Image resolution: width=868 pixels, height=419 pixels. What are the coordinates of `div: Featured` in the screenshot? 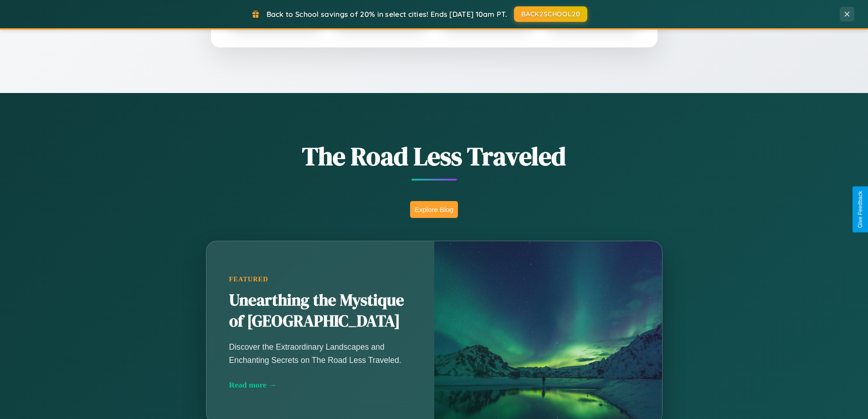 It's located at (320, 278).